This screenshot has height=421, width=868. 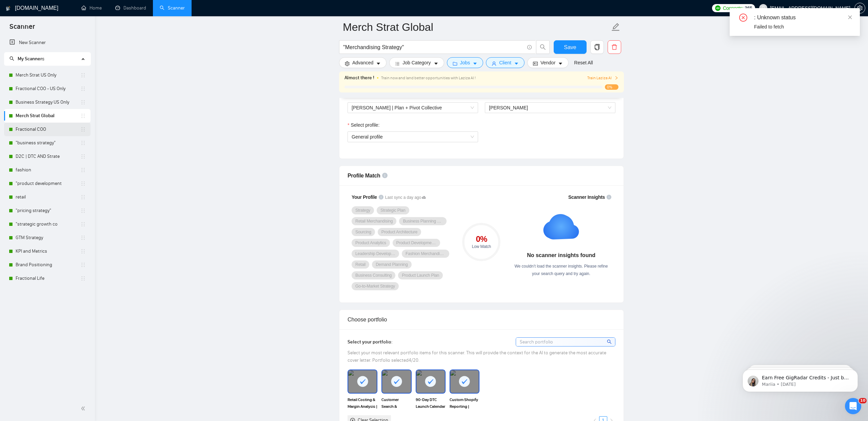 What do you see at coordinates (548, 63) in the screenshot?
I see `button: idcardVendorcaret-down` at bounding box center [548, 63].